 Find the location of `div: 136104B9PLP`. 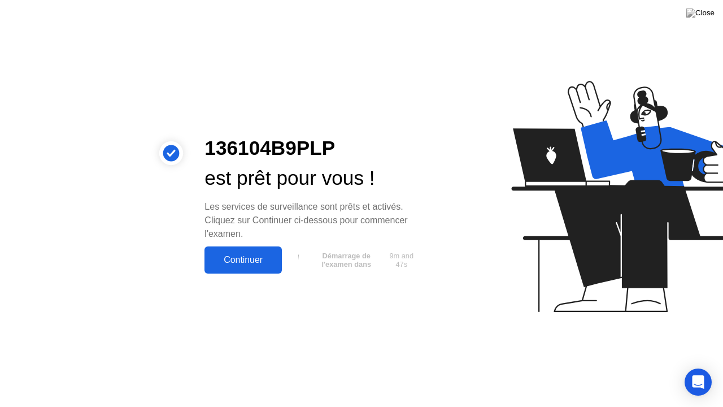

div: 136104B9PLP is located at coordinates (312, 148).